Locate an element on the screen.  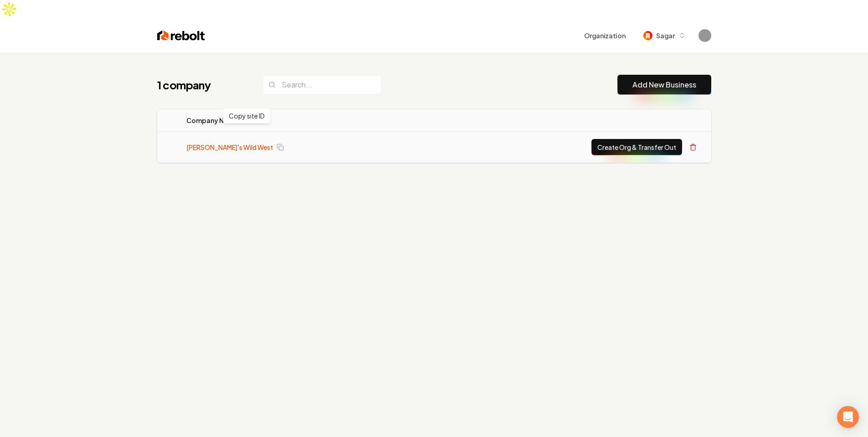
img: Sagar Soni is located at coordinates (706, 36).